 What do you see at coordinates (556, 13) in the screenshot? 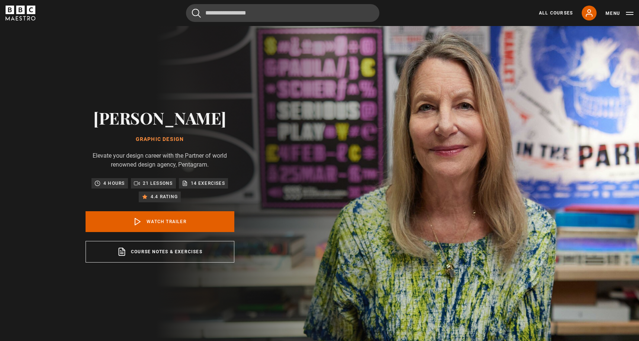
I see `a: All Courses` at bounding box center [556, 13].